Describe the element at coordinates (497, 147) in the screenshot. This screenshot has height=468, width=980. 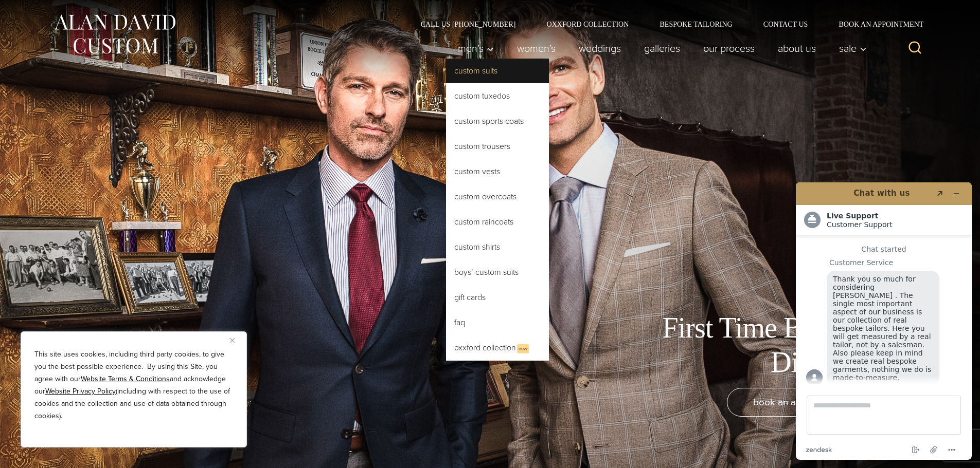
I see `a: Custom Trousers` at that location.